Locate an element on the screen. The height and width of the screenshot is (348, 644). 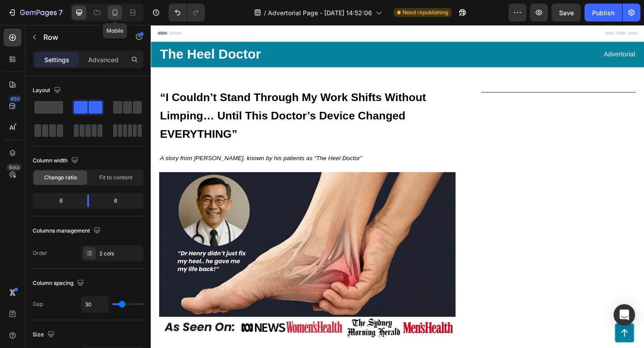
div: Columns management is located at coordinates (68, 230).